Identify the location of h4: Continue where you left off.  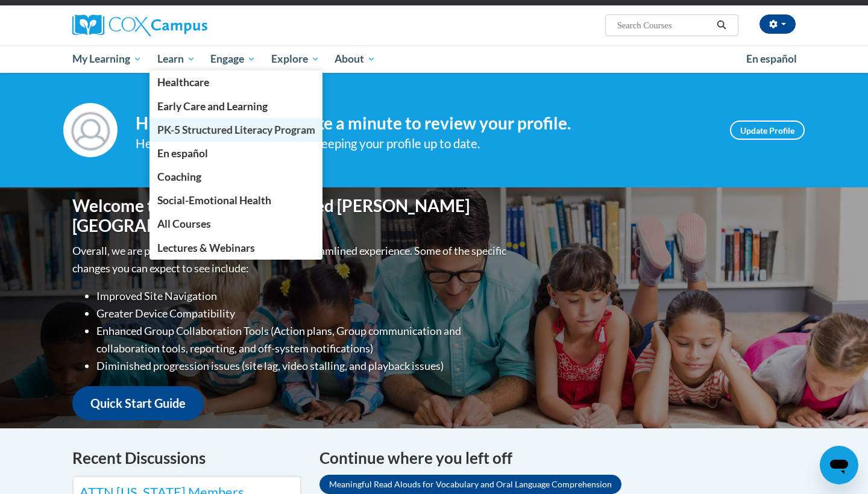
(558, 457).